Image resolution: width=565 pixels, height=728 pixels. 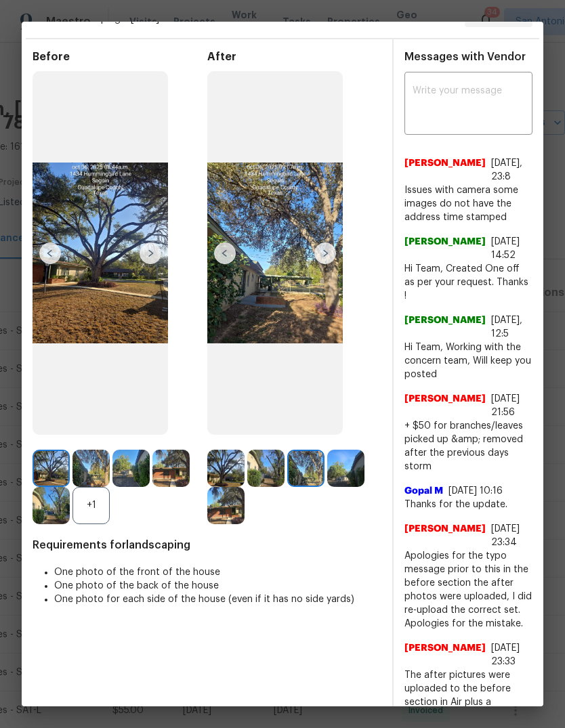 I want to click on div: +1, so click(x=91, y=505).